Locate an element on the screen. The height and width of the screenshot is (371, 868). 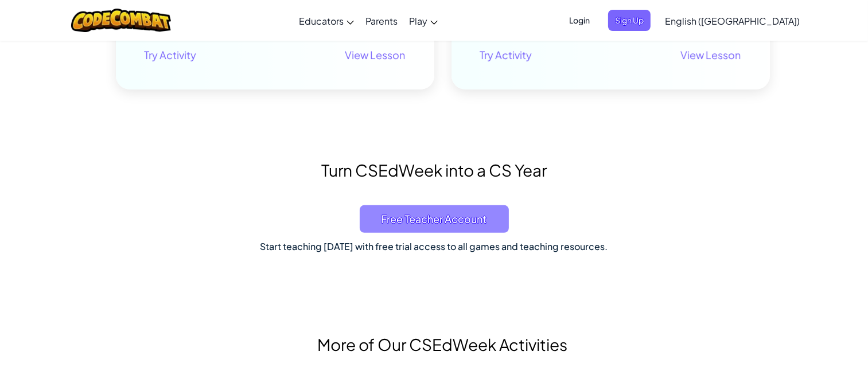
span: Free Teacher Account is located at coordinates (434, 219).